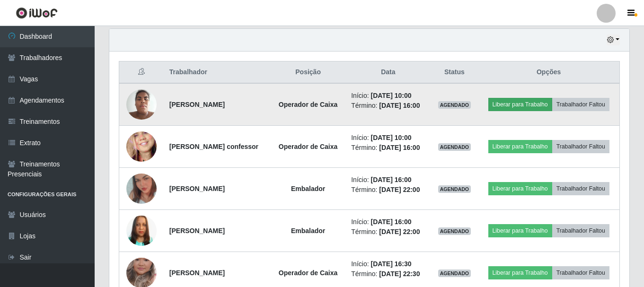  What do you see at coordinates (142, 189) in the screenshot?
I see `img: 1699494731109.jpeg` at bounding box center [142, 189].